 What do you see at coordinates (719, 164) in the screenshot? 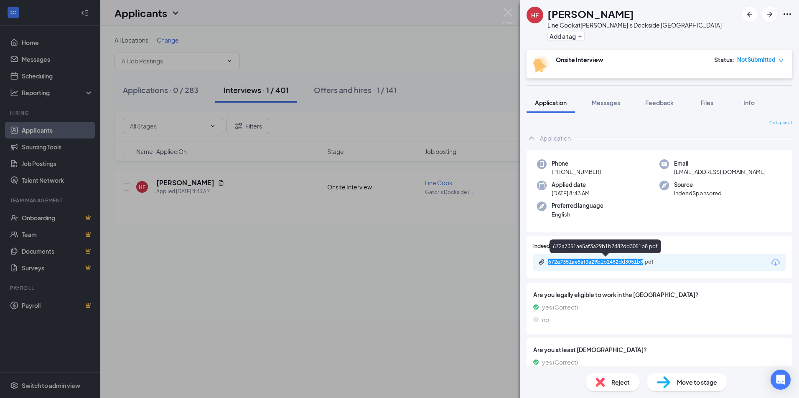
I see `span: Email` at bounding box center [719, 164].